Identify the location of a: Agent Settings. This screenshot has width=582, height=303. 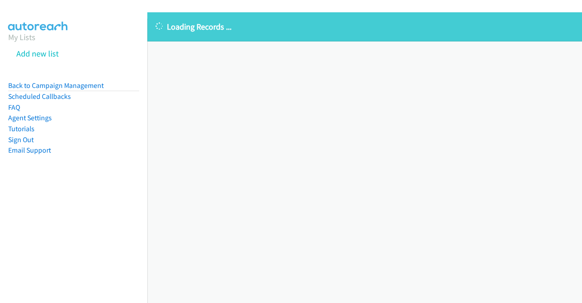
(30, 117).